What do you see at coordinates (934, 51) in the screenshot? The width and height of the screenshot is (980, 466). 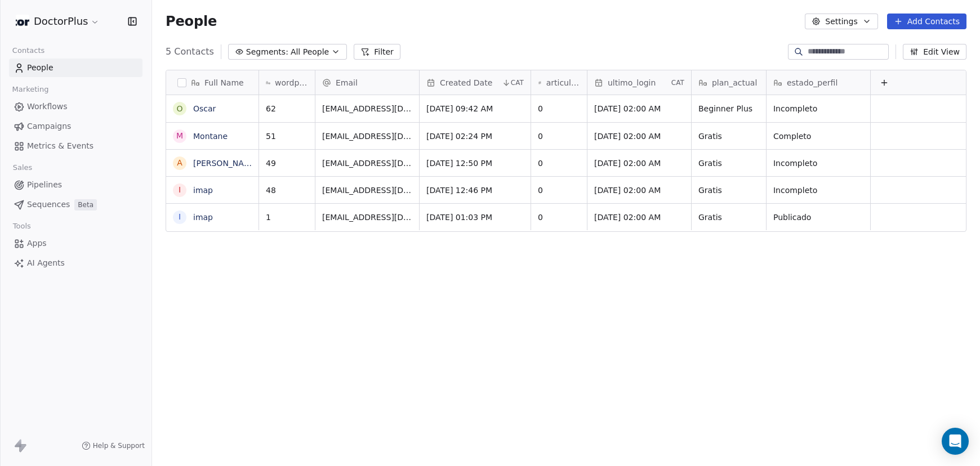 I see `button: Edit View` at bounding box center [934, 51].